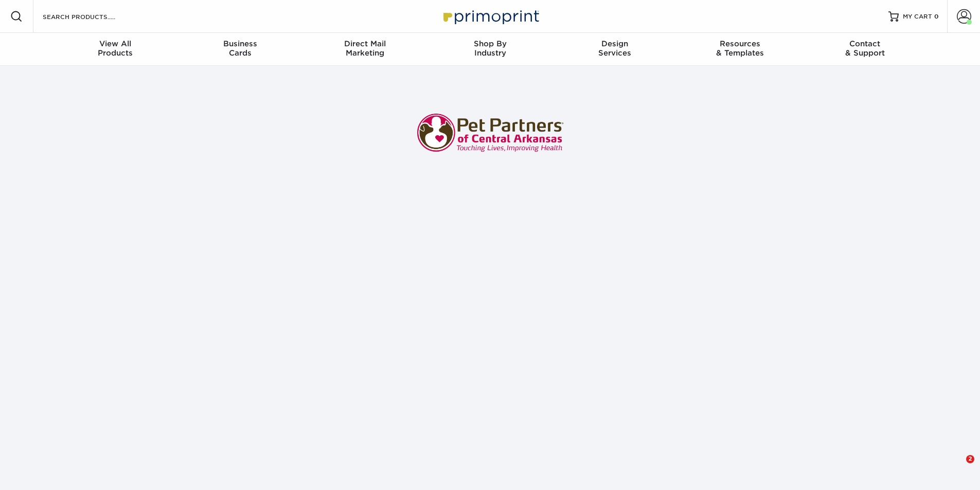 Image resolution: width=980 pixels, height=490 pixels. I want to click on img: Central Arkansas Pet Partners, so click(490, 134).